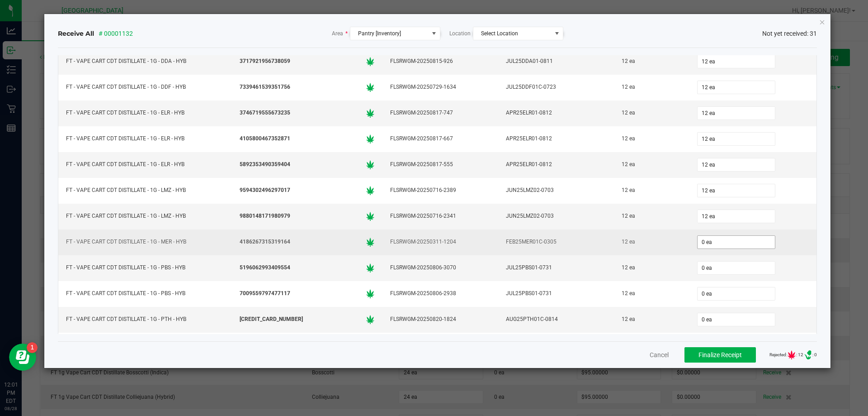 Image resolution: width=868 pixels, height=416 pixels. Describe the element at coordinates (76, 34) in the screenshot. I see `span: Receive All` at that location.